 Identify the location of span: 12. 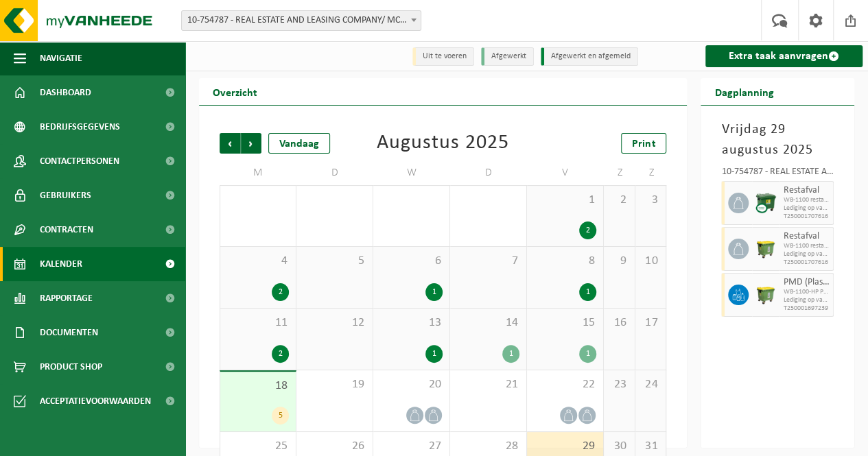
(334, 323).